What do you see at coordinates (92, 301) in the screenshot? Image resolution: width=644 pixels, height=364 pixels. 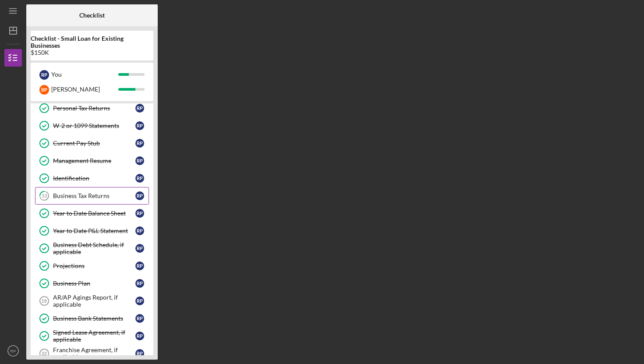 I see `a: 19AR/AP Agings Report, if applicableRP` at bounding box center [92, 301].